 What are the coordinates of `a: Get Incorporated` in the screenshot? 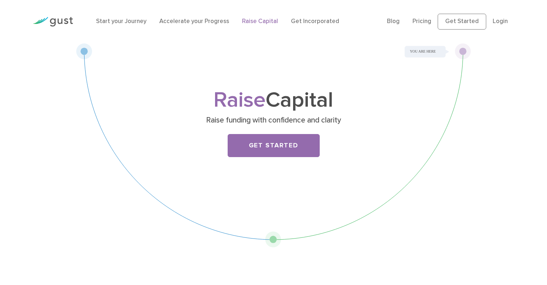 It's located at (315, 21).